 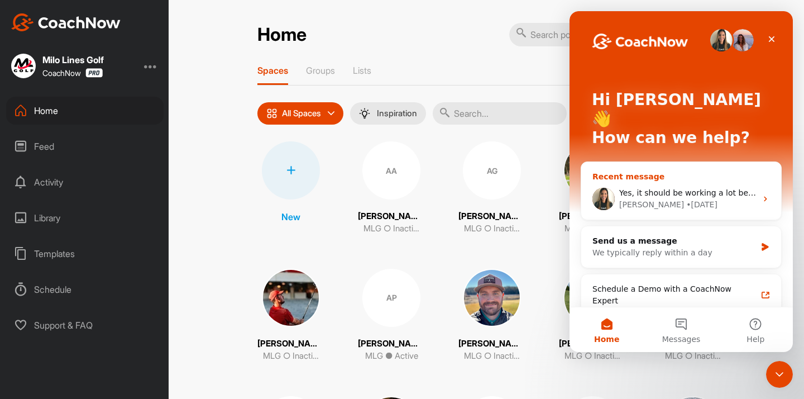 I want to click on div: Close, so click(x=202, y=28).